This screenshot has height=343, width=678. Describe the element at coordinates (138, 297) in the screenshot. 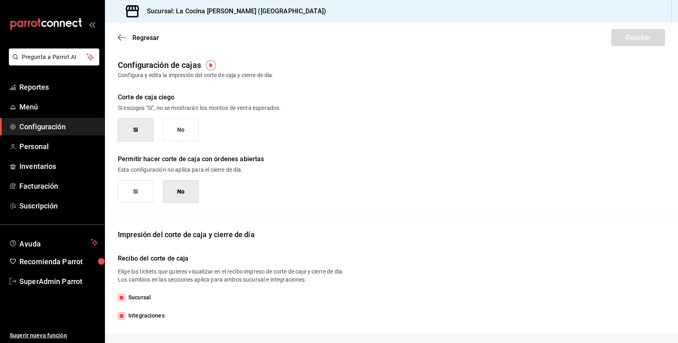

I see `span: Sucursal` at that location.